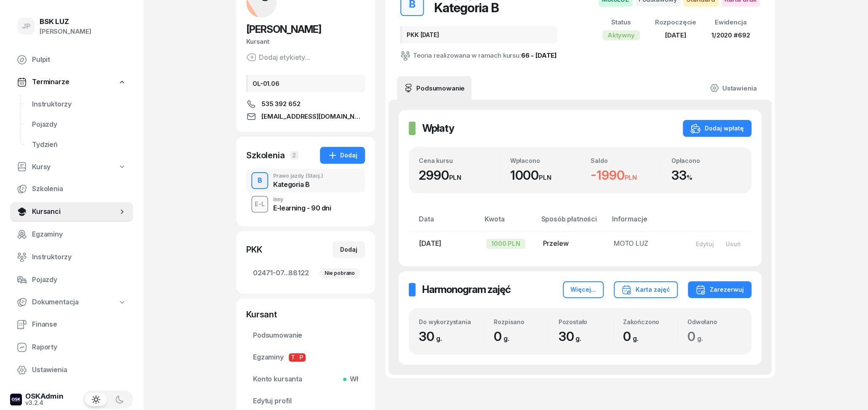  What do you see at coordinates (459, 161) in the screenshot?
I see `div: Cena kursu` at bounding box center [459, 161].